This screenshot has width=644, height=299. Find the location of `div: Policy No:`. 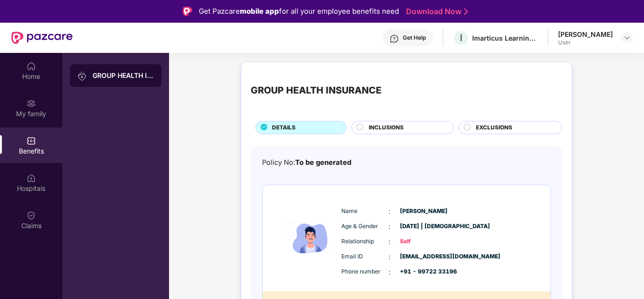

div: Policy No: is located at coordinates (307, 162).